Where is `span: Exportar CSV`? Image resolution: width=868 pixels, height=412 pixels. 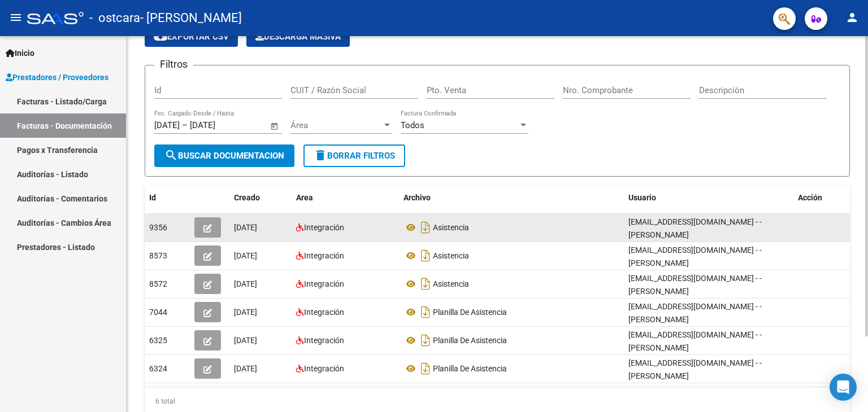 span: Exportar CSV is located at coordinates (191, 37).